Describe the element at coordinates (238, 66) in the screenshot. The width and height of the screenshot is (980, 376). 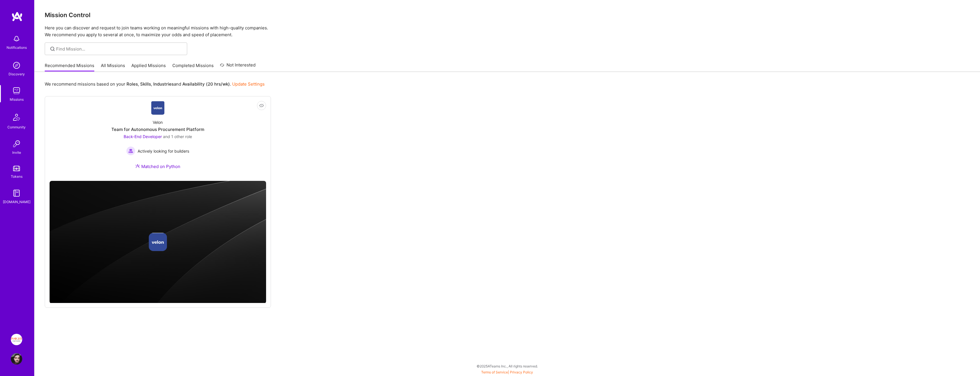
I see `a: Not Interested` at that location.